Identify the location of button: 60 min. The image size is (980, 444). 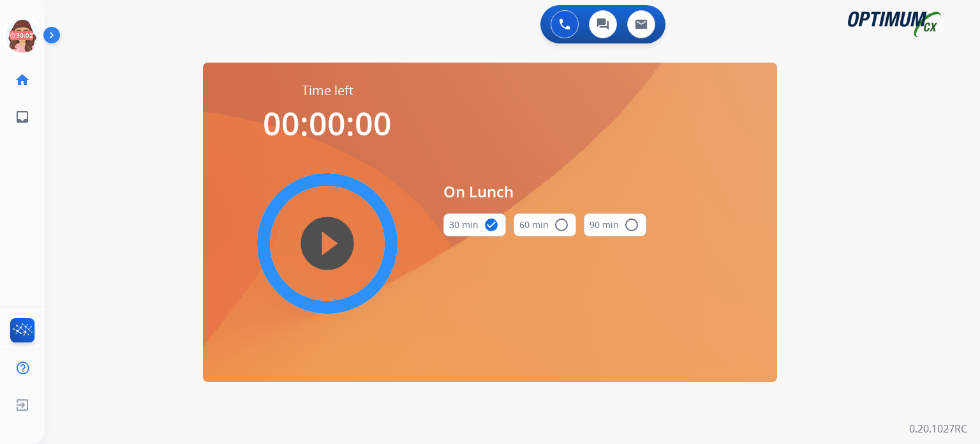
(545, 225).